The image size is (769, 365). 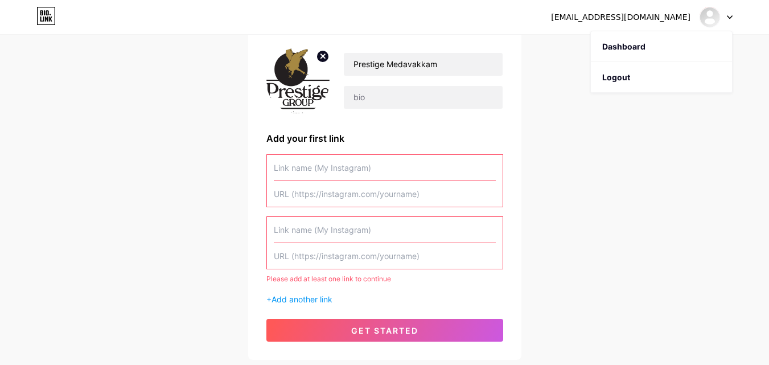 What do you see at coordinates (423, 64) in the screenshot?
I see `input: Your name` at bounding box center [423, 64].